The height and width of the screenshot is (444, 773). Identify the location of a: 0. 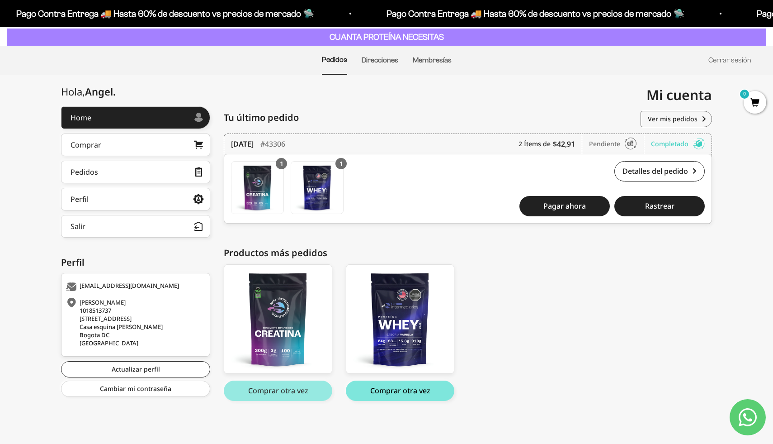
(755, 103).